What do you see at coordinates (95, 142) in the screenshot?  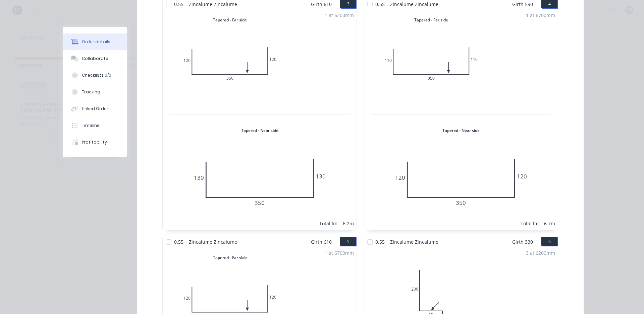 I see `button: Profitability` at bounding box center [95, 142].